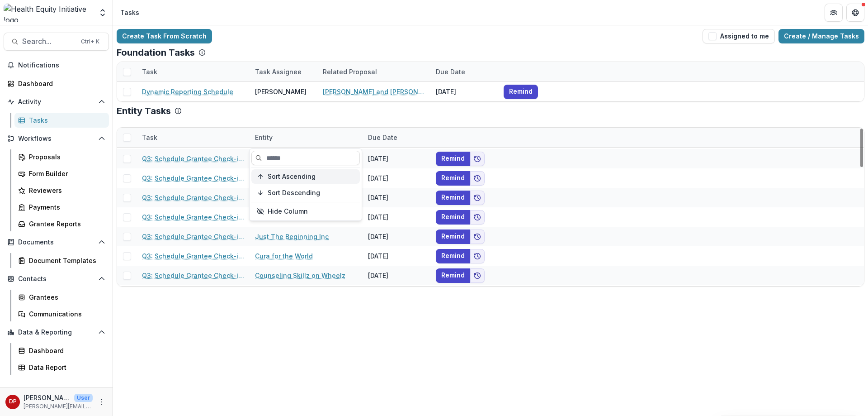 The width and height of the screenshot is (868, 416). Describe the element at coordinates (56, 138) in the screenshot. I see `button: Open Workflows` at that location.